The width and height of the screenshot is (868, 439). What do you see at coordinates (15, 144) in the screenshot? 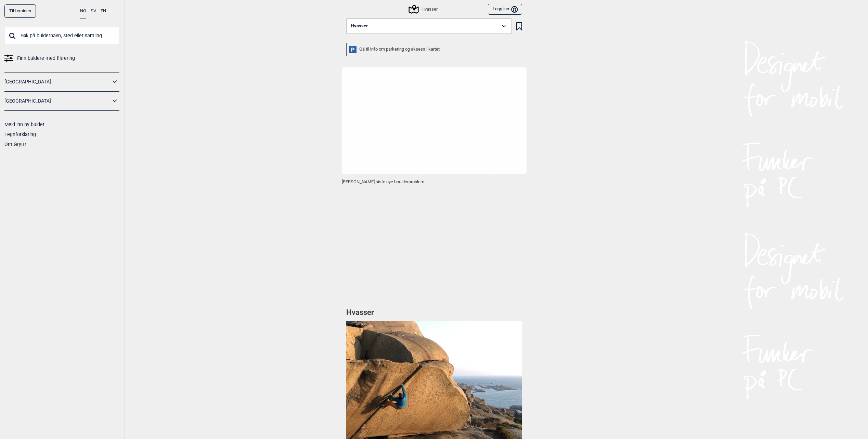
I see `a: Om Gryttr` at bounding box center [15, 144].